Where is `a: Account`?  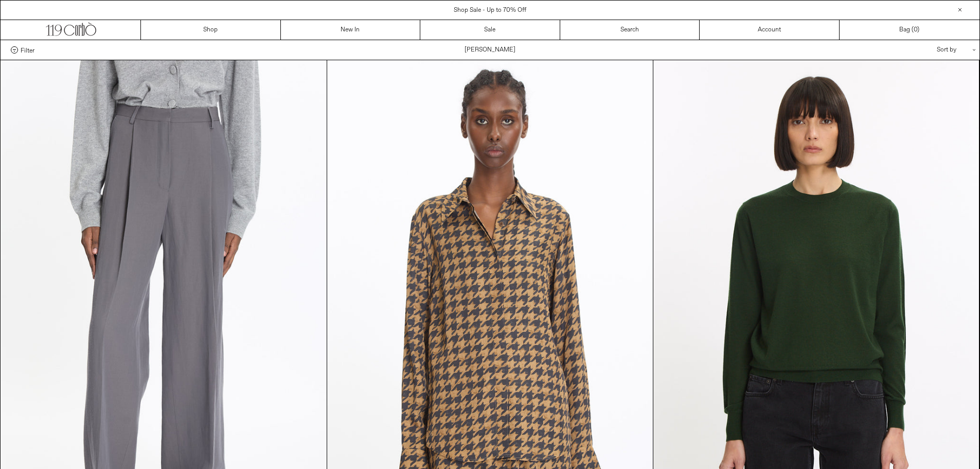 a: Account is located at coordinates (770, 30).